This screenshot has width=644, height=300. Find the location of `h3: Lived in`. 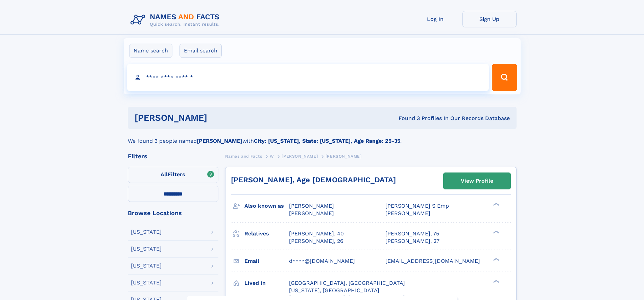

h3: Lived in is located at coordinates (267, 283).